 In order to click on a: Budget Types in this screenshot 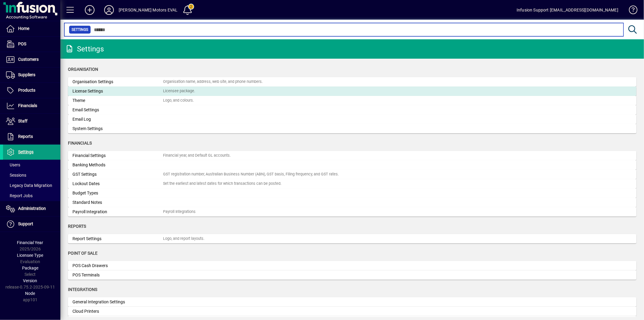, I will do `click(352, 193)`.